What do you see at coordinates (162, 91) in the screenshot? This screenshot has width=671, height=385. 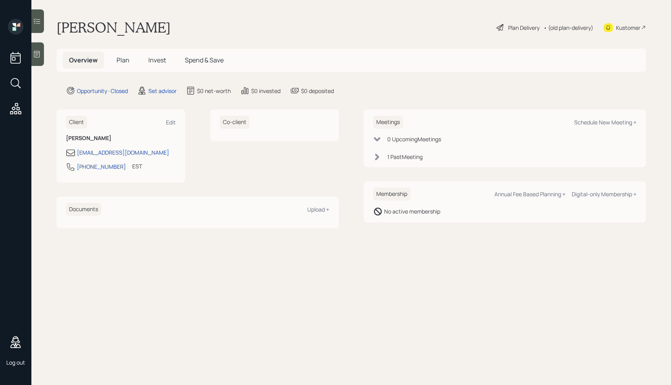 I see `div: Set advisor` at bounding box center [162, 91].